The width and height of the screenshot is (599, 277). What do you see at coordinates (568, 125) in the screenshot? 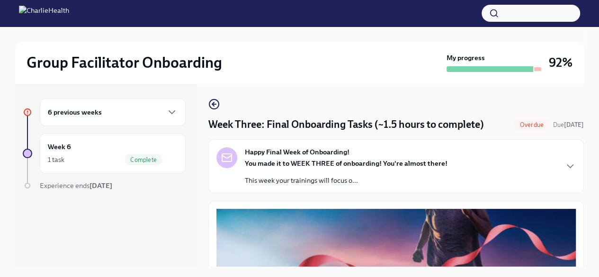
I see `span: Due` at bounding box center [568, 125].